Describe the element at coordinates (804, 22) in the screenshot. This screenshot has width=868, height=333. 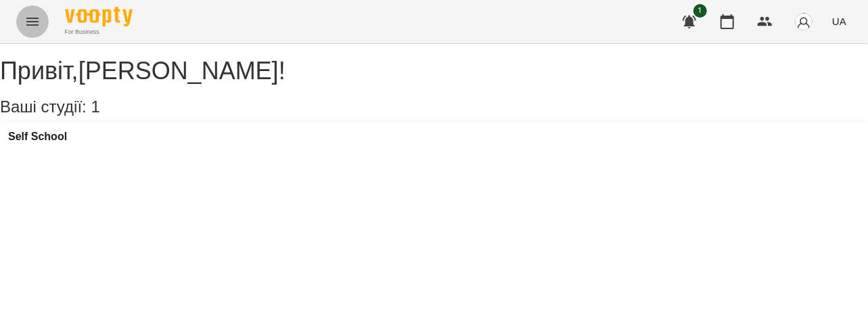
I see `img: avatar_s.png` at that location.